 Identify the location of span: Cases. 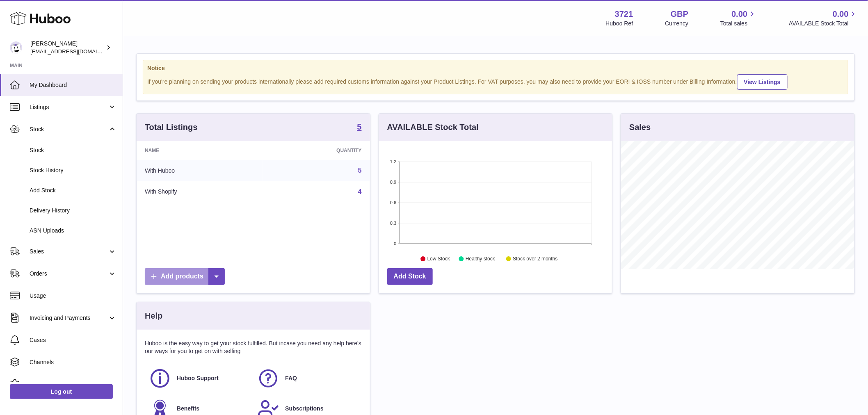
(73, 340).